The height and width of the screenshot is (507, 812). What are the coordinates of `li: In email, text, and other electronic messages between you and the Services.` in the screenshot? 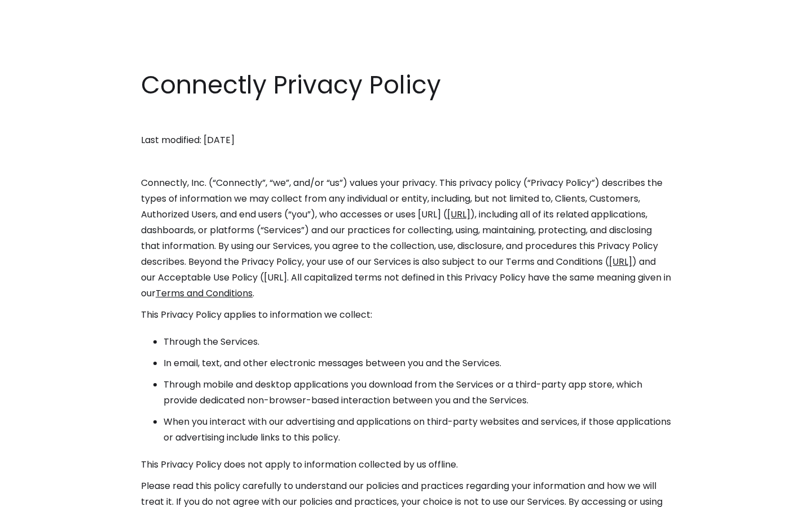 It's located at (417, 364).